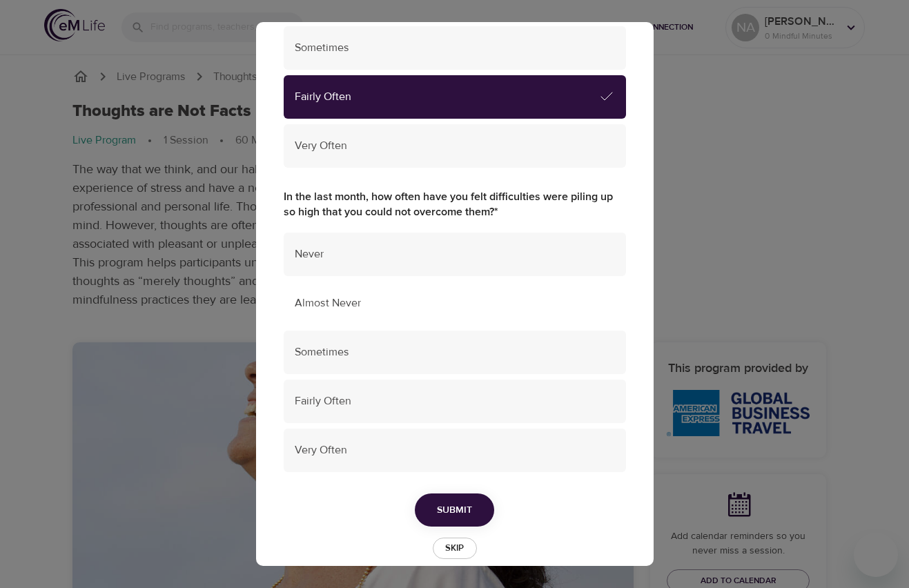 This screenshot has width=909, height=588. Describe the element at coordinates (454, 205) in the screenshot. I see `label: In the last month, how often have you felt difficulties were piling up so high that you could not...` at that location.